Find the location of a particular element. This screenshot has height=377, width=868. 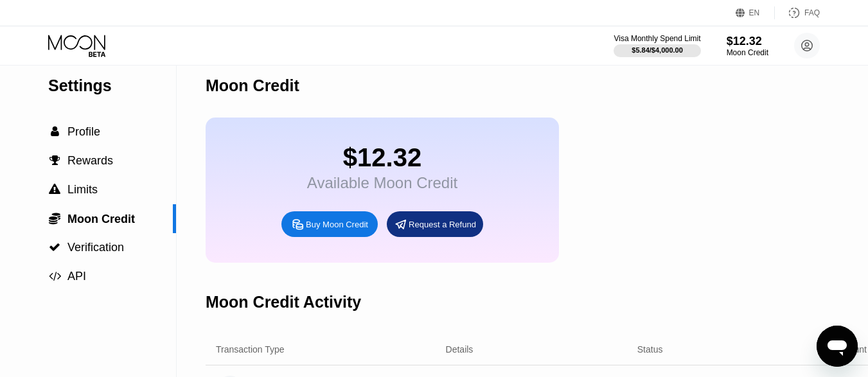

div: Transaction Type is located at coordinates (250, 350).